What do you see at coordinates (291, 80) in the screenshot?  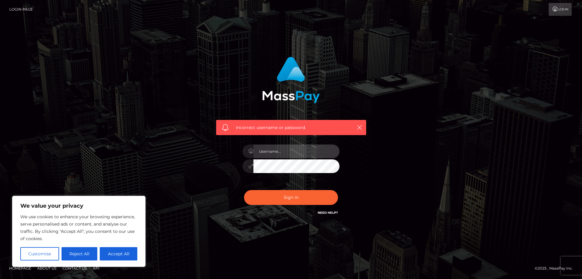 I see `img: MassPay Login` at bounding box center [291, 80].